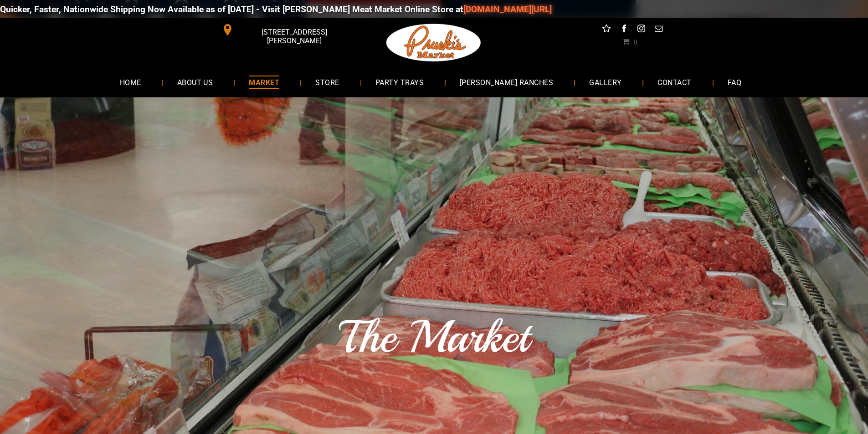  Describe the element at coordinates (641, 30) in the screenshot. I see `a: instagram` at that location.